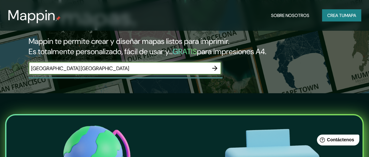  What do you see at coordinates (341, 15) in the screenshot?
I see `button: Crea tumapa` at bounding box center [341, 15].